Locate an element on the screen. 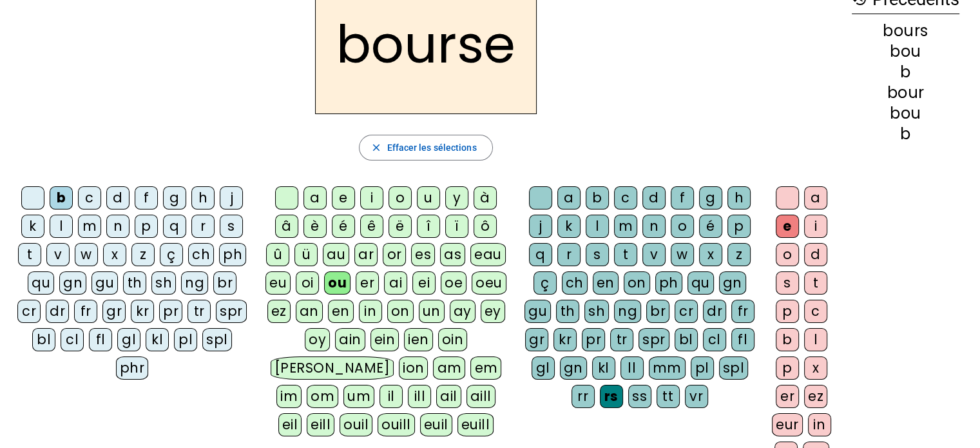 The width and height of the screenshot is (980, 448). div: ll is located at coordinates (632, 368).